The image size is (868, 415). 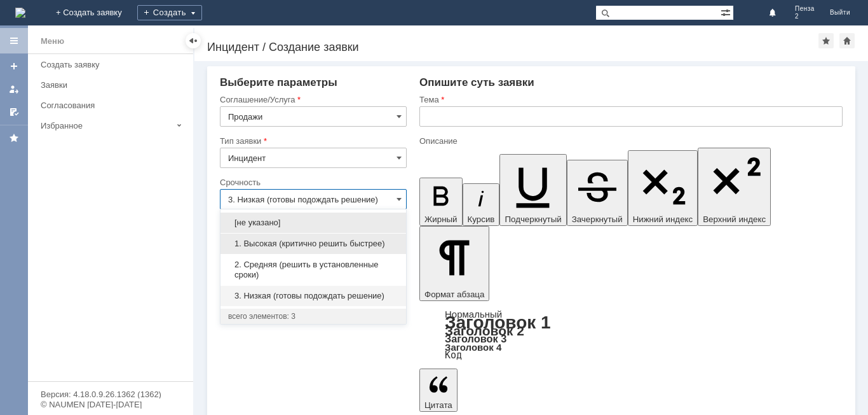 What do you see at coordinates (113, 105) in the screenshot?
I see `div: Согласования` at bounding box center [113, 105].